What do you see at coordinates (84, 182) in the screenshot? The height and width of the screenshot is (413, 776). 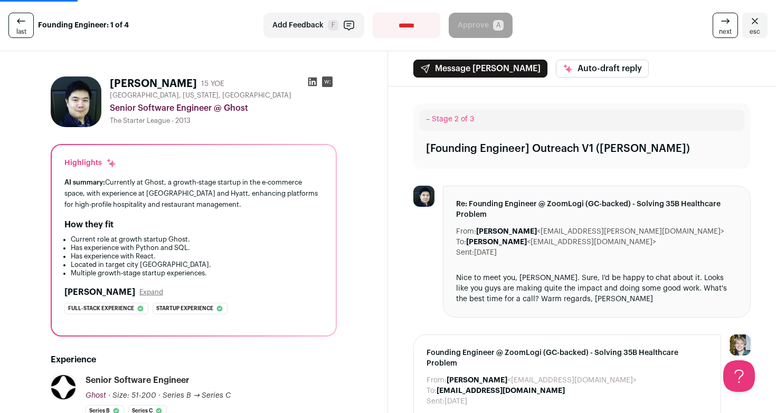 I see `span: AI summary:` at bounding box center [84, 182].